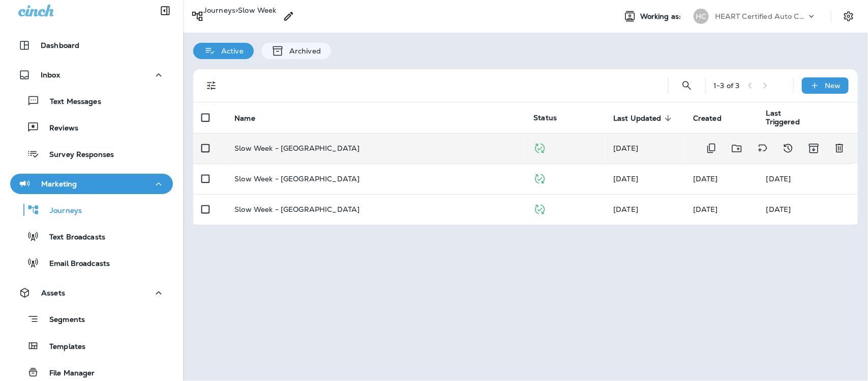 This screenshot has width=868, height=381. Describe the element at coordinates (230, 51) in the screenshot. I see `p: Active` at that location.